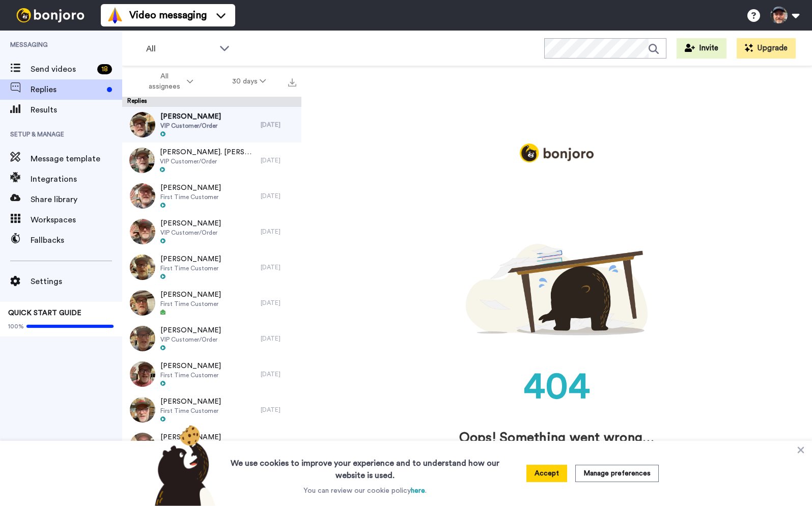  I want to click on a: here, so click(418, 490).